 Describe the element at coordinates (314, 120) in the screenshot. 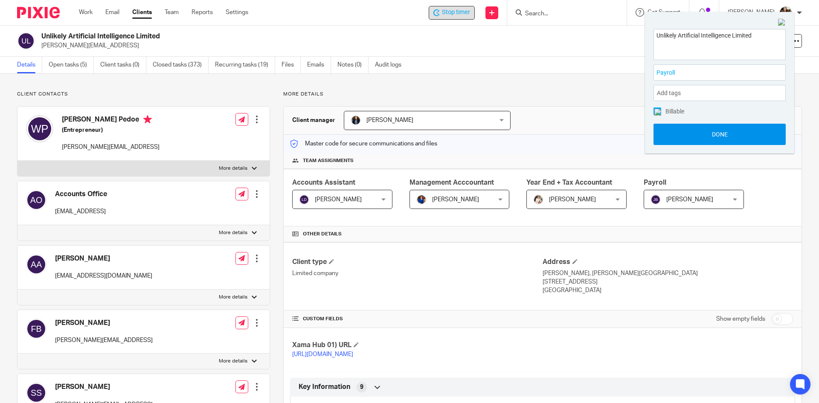

I see `h3: Client manager` at that location.